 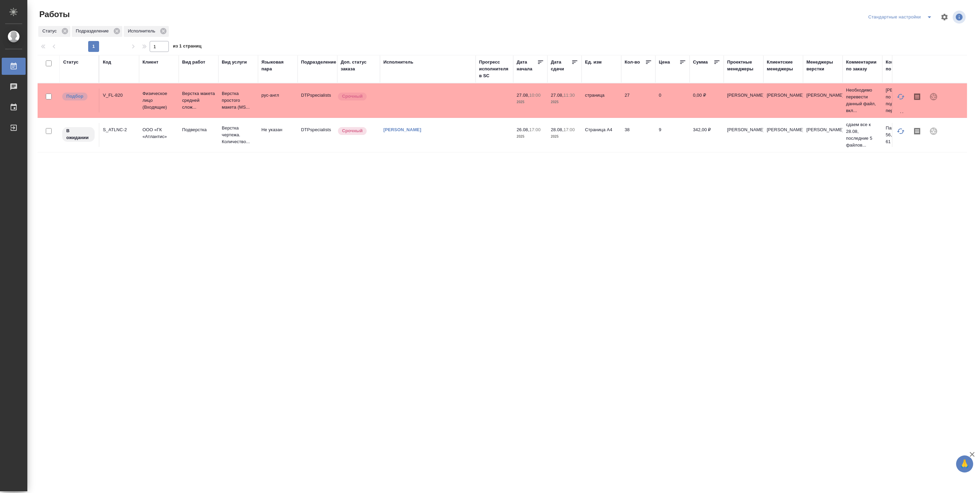 I want to click on p: ООО «ГК «Атлантис», so click(x=159, y=133).